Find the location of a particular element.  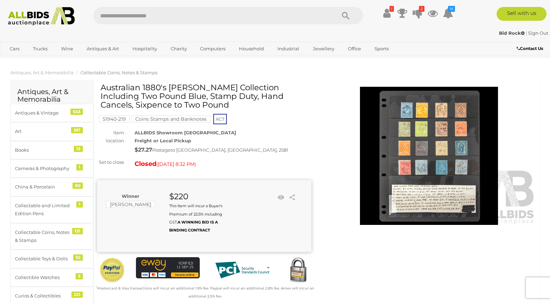

img: Allbids.com.au is located at coordinates (41, 16).